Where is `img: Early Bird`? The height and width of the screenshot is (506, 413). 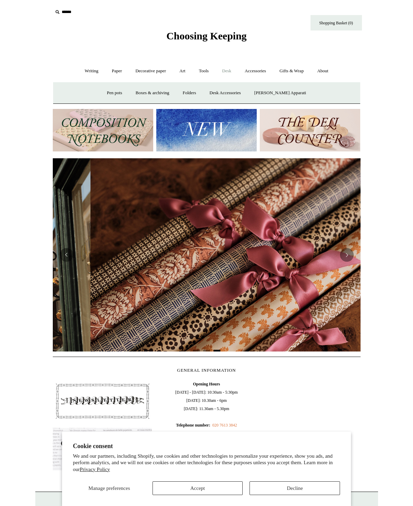 img: Early Bird is located at coordinates (244, 255).